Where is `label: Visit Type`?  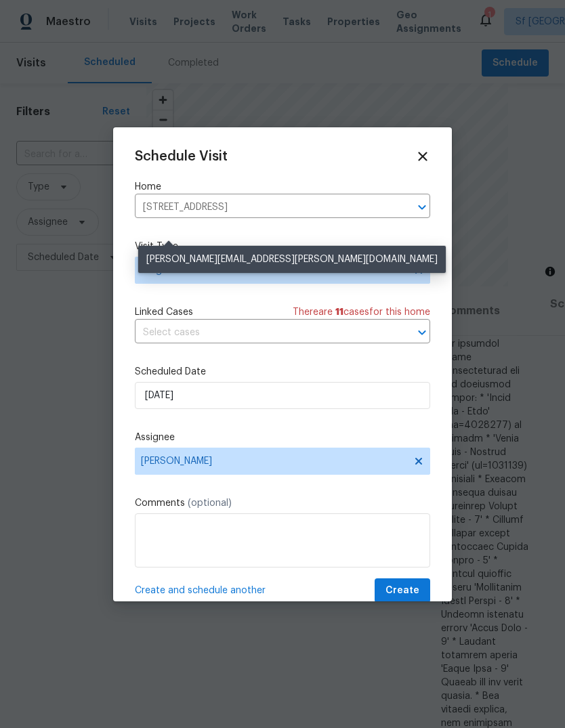 label: Visit Type is located at coordinates (282, 247).